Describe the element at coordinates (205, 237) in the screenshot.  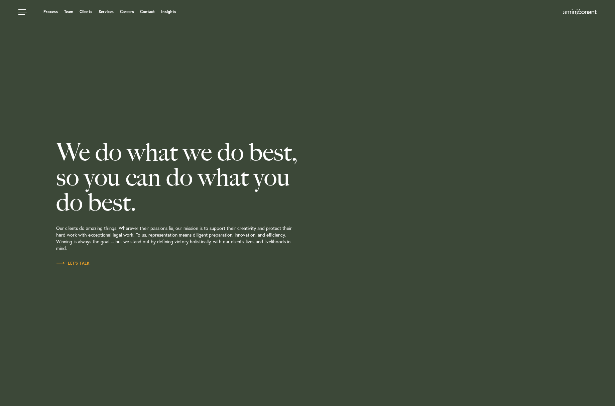
I see `p: Our clients do amazing things. Wherever their passions lie, our mission is to support their creat...` at that location.